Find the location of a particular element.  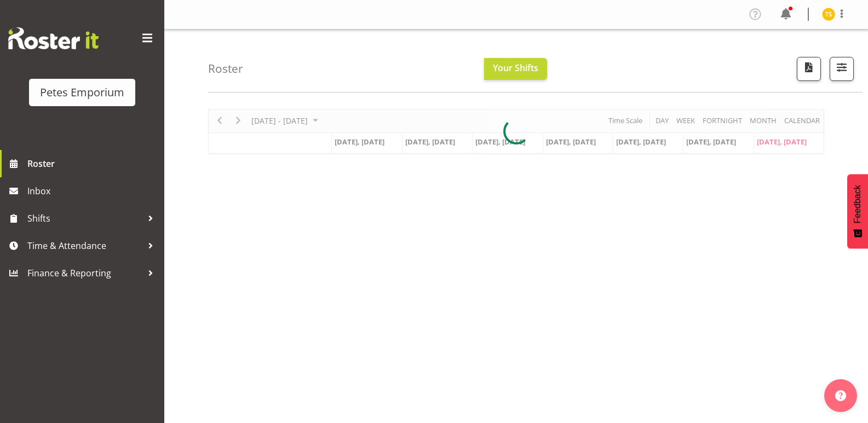

button: Download a PDF of the roster according to the set date range. is located at coordinates (809, 69).